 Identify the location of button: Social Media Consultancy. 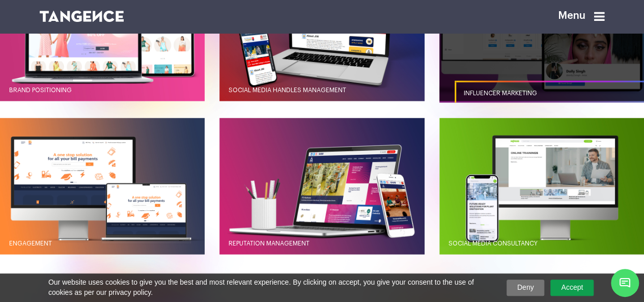
(542, 186).